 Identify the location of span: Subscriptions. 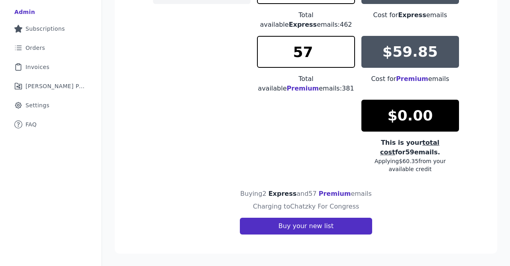
(45, 29).